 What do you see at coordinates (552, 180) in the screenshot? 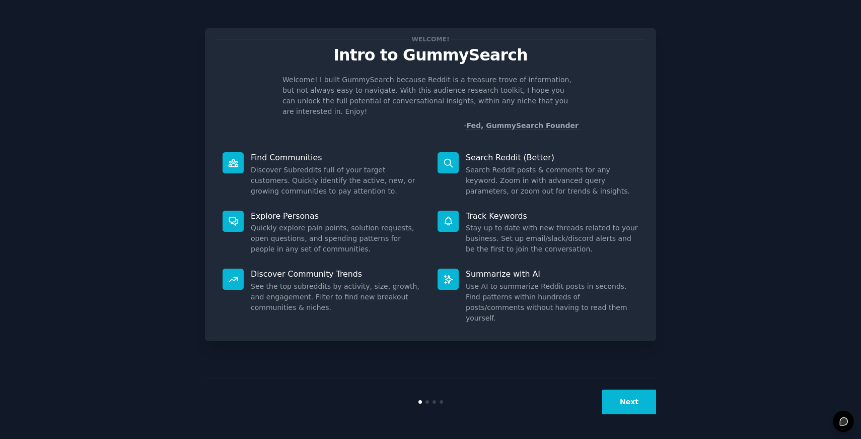
I see `dd: Search Reddit posts & comments for any keyword. Zoom in with advanced query parameters, or zoom o...` at bounding box center [552, 180].